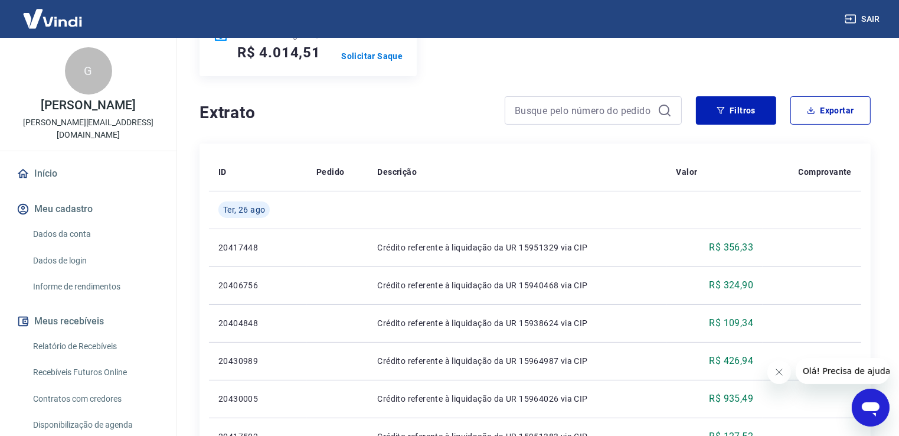 The height and width of the screenshot is (436, 899). Describe the element at coordinates (518, 398) in the screenshot. I see `p: Crédito referente à liquidação da UR 15964026 via CIP` at that location.